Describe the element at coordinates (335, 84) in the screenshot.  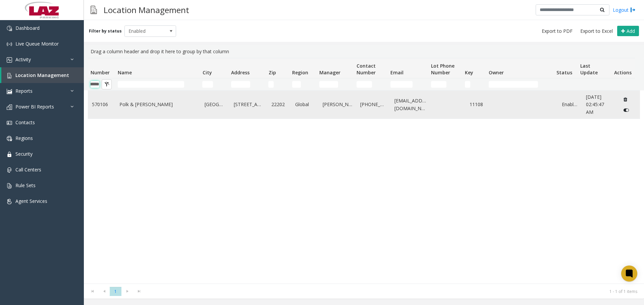
I see `td: Manager Filter` at that location.